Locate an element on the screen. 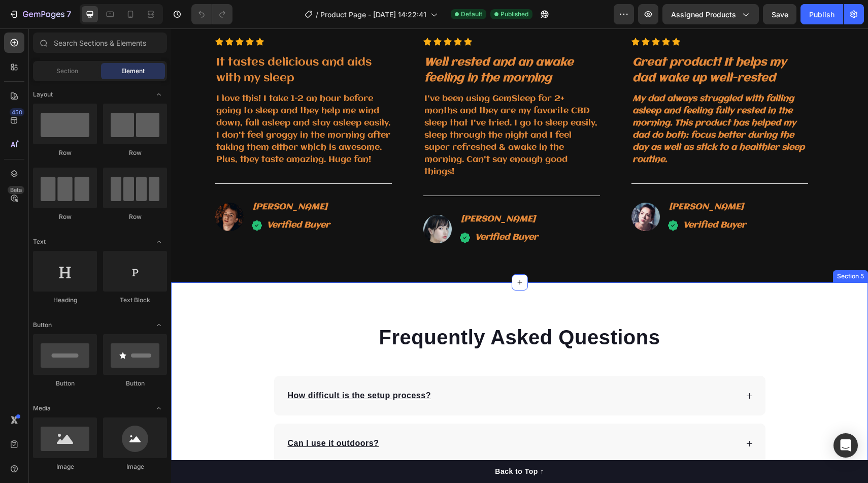 The height and width of the screenshot is (483, 868). div: Heading is located at coordinates (65, 300).